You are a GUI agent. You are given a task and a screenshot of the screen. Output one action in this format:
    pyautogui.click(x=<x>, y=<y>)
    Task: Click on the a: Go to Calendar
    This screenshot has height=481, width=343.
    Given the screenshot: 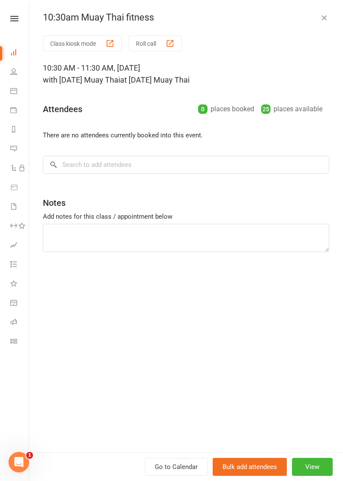 What is the action you would take?
    pyautogui.click(x=176, y=467)
    